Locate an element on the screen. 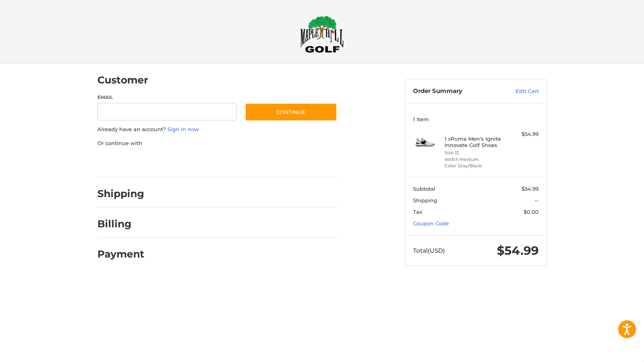 This screenshot has height=362, width=644. span: Shipping is located at coordinates (425, 200).